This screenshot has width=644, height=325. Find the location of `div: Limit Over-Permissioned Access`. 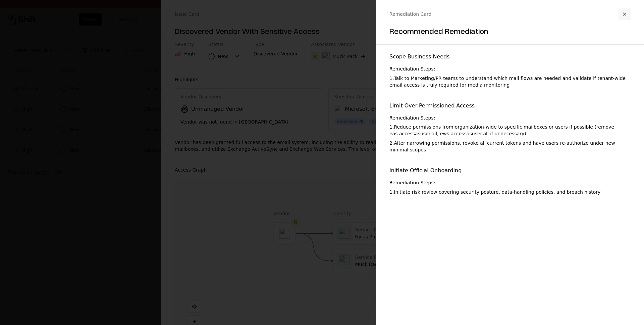

div: Limit Over-Permissioned Access is located at coordinates (510, 106).